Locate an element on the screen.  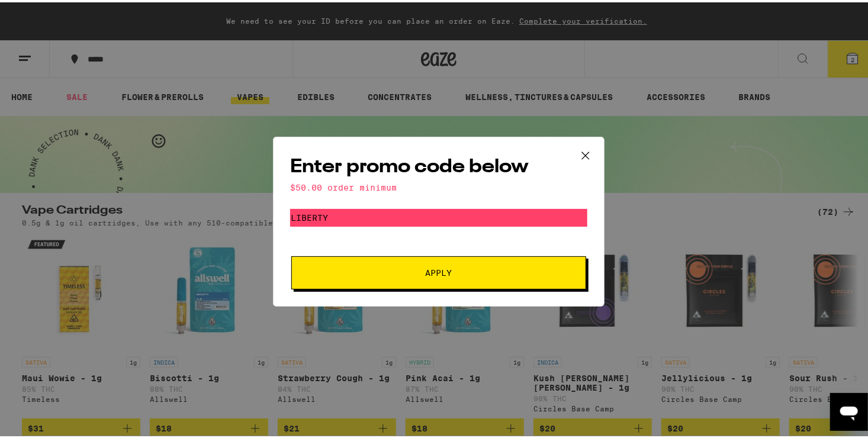
h2: Enter promo code below is located at coordinates (439, 165).